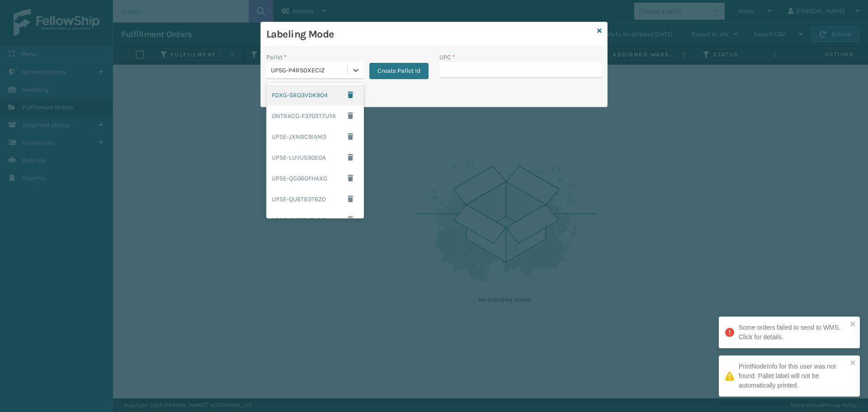  Describe the element at coordinates (430, 34) in the screenshot. I see `h3: Labeling Mode` at that location.